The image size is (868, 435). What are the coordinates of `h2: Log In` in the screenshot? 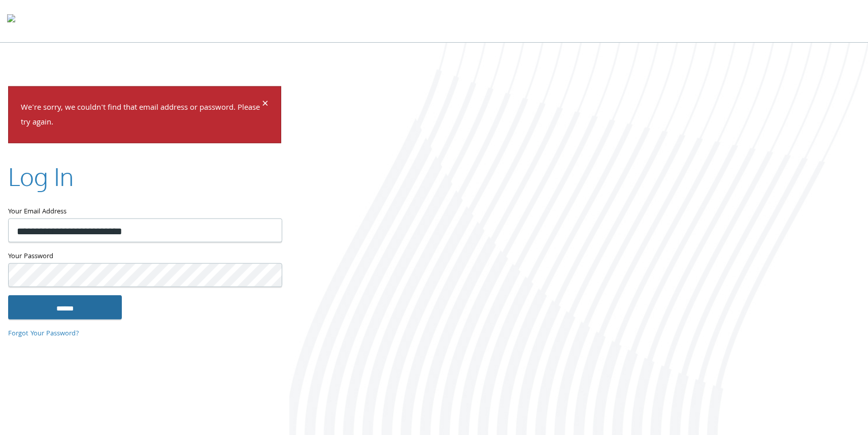 It's located at (40, 176).